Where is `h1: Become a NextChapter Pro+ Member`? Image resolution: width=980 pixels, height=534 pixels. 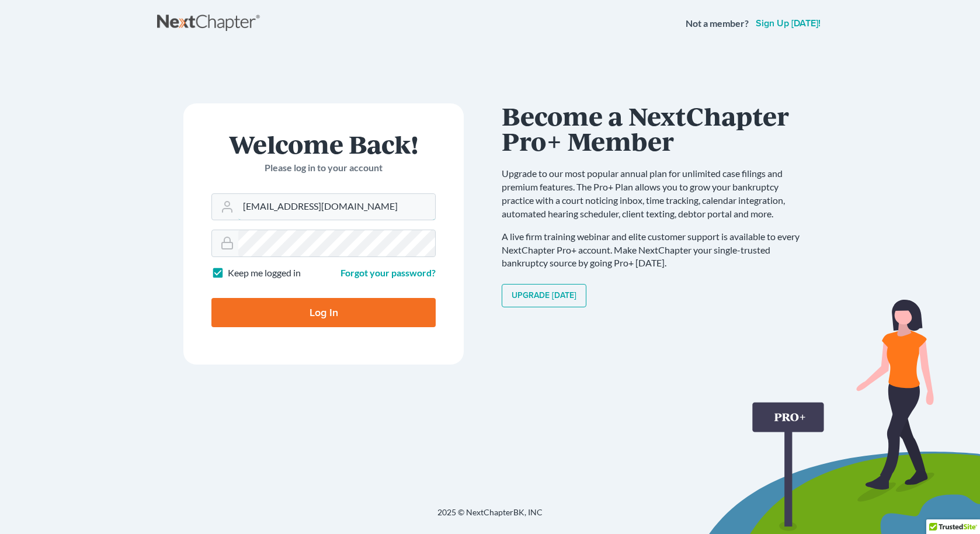 h1: Become a NextChapter Pro+ Member is located at coordinates (656, 128).